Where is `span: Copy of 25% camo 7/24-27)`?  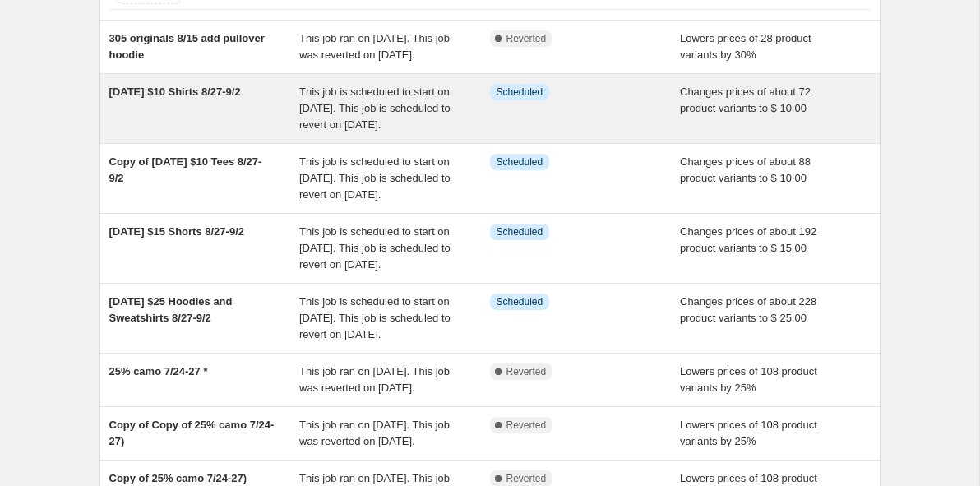 span: Copy of 25% camo 7/24-27) is located at coordinates (178, 477).